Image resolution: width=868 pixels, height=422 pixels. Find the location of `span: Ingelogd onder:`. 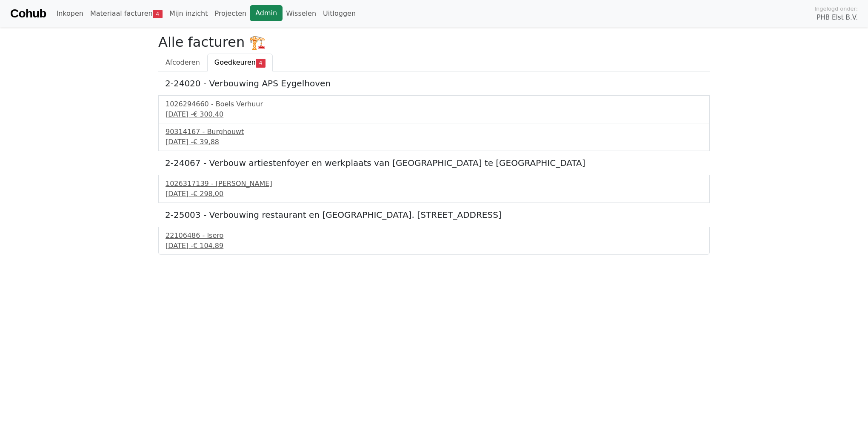

span: Ingelogd onder: is located at coordinates (836, 9).